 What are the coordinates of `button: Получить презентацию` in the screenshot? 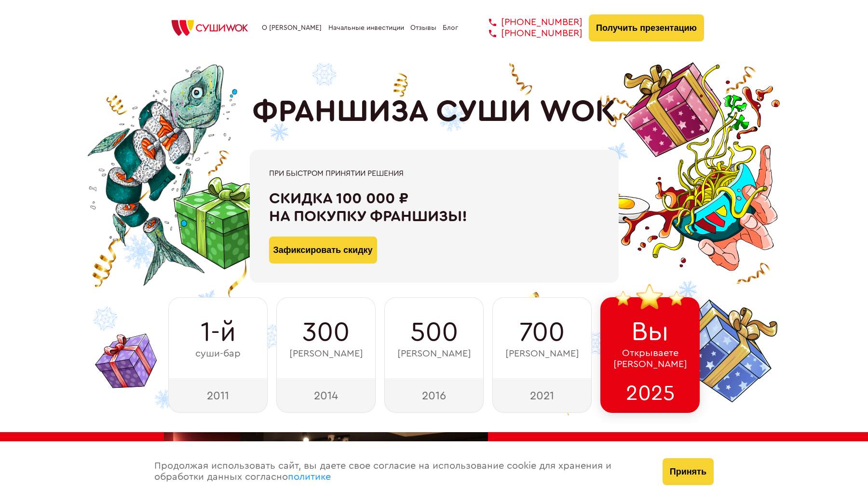 It's located at (646, 28).